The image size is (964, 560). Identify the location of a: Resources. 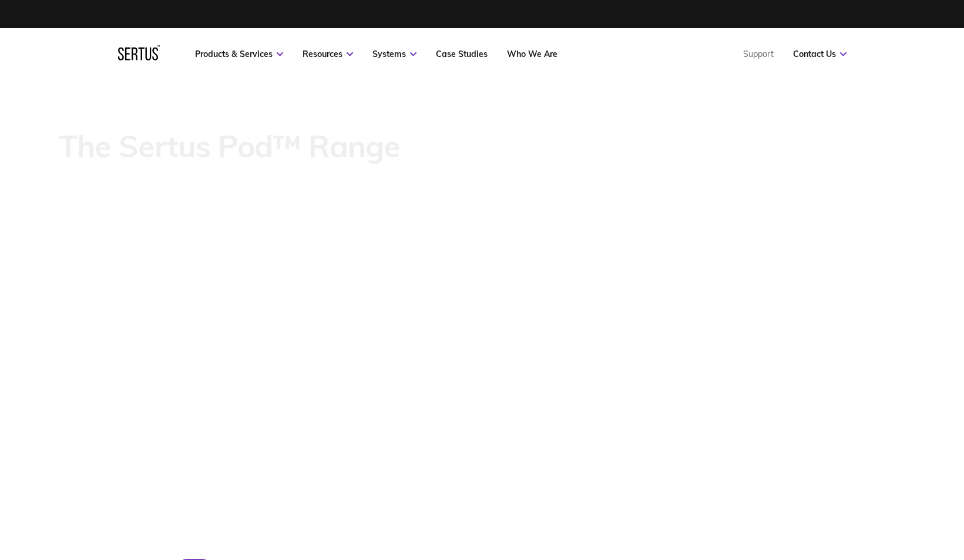
(328, 54).